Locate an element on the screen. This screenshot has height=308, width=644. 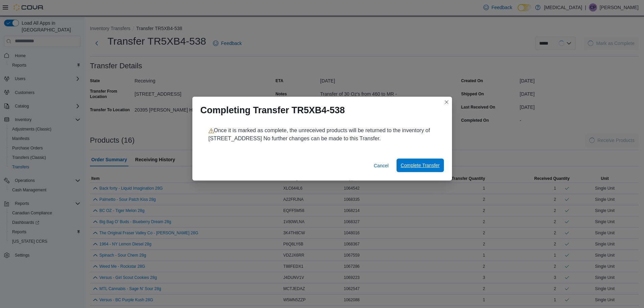
p: Once it is marked as complete, the unreceived products will be returned to the inventory of [STRE... is located at coordinates (322, 135).